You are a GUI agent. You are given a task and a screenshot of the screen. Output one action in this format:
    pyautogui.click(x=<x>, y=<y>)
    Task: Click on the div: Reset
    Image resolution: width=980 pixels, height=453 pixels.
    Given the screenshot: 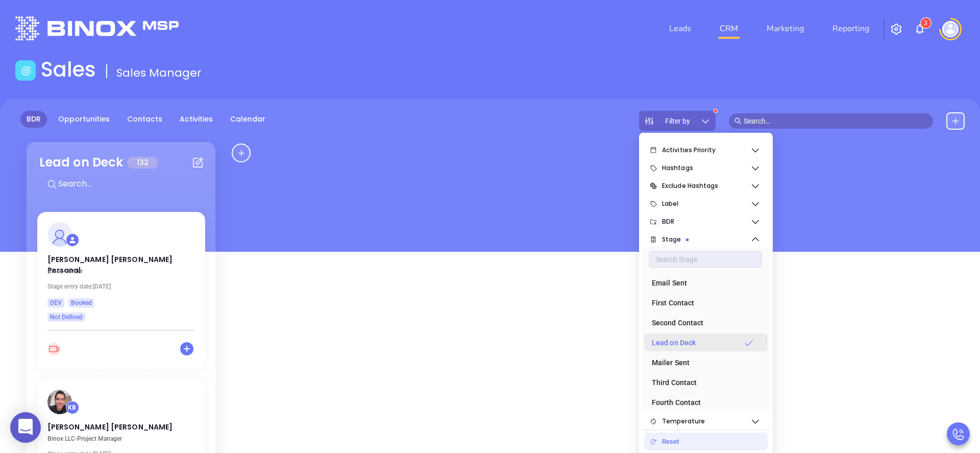 What is the action you would take?
    pyautogui.click(x=710, y=441)
    